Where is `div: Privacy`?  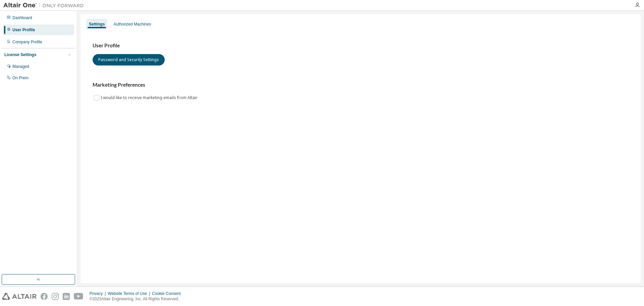 div: Privacy is located at coordinates (98, 293).